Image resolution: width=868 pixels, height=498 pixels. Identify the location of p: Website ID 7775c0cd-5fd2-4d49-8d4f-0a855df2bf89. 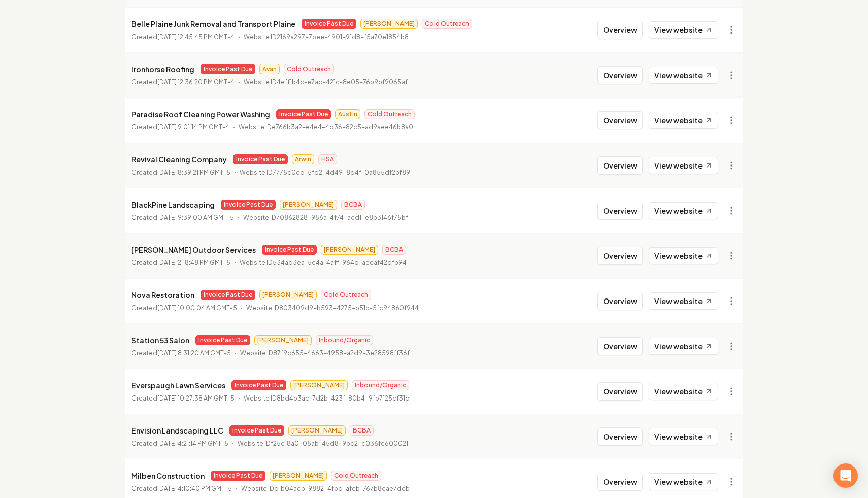
(325, 172).